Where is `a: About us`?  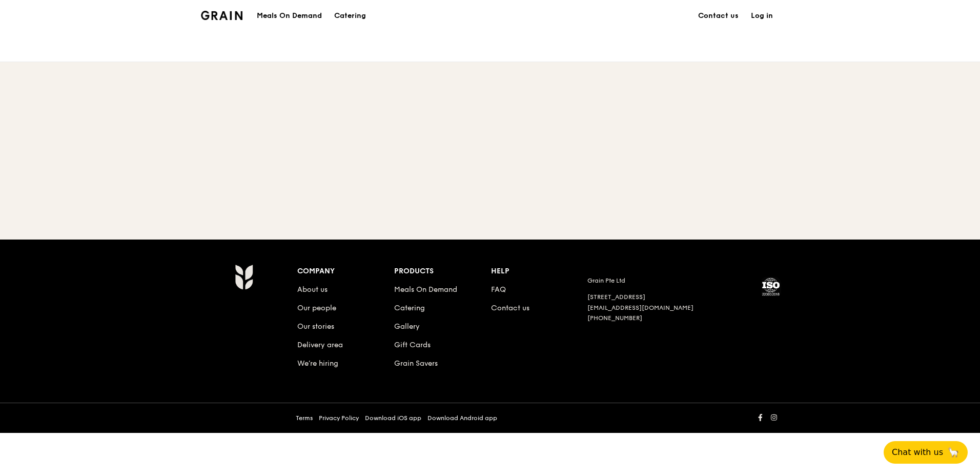 a: About us is located at coordinates (312, 289).